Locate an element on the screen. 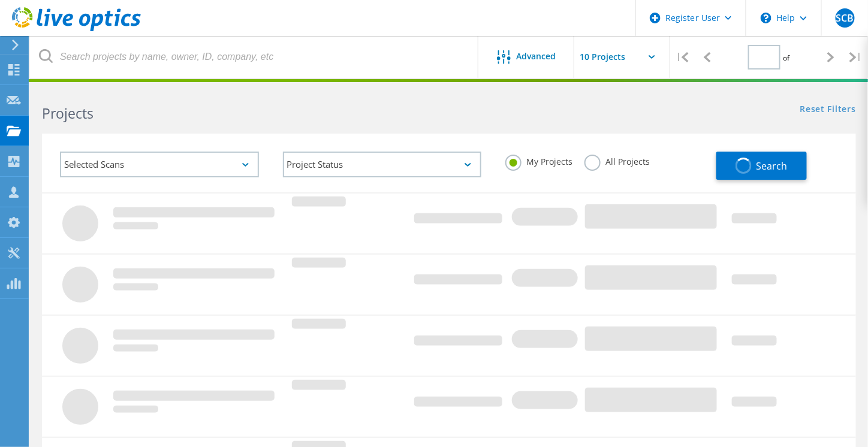  span: Advanced is located at coordinates (536, 56).